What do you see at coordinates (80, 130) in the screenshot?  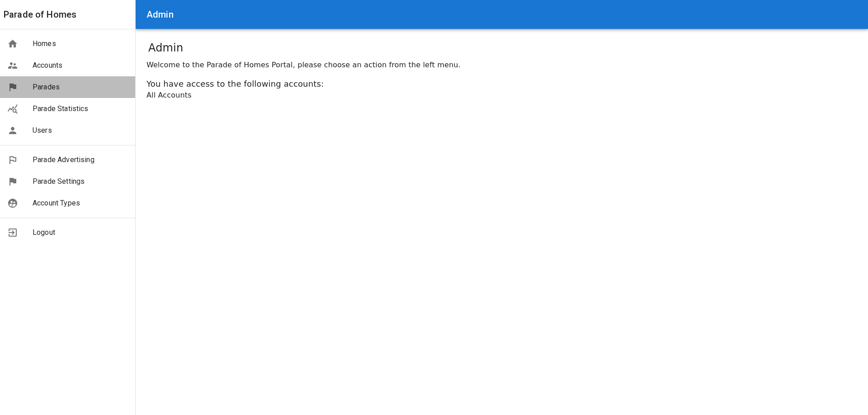 I see `span: Users` at bounding box center [80, 130].